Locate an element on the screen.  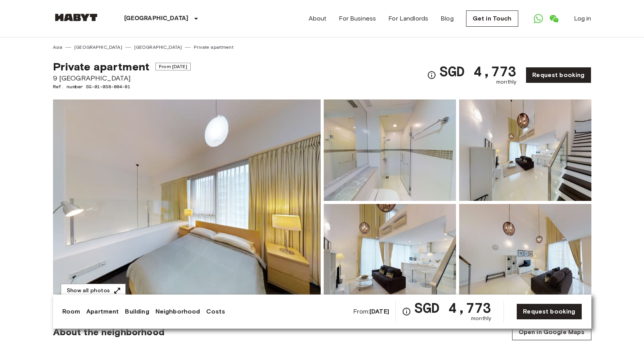
button: Show all photos is located at coordinates (93, 290).